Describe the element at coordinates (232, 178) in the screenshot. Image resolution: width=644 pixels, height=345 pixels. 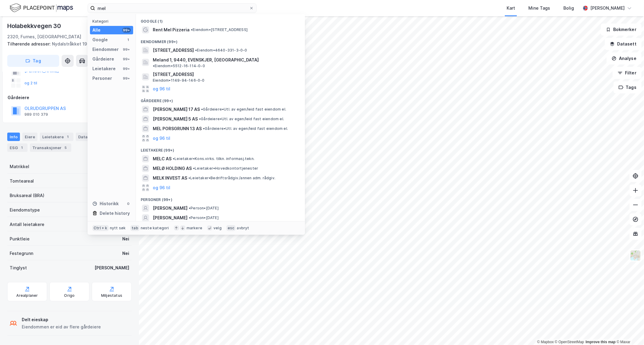
I see `span: Leietaker • Bedriftsrådgiv./annen adm. rådgiv.` at that location.